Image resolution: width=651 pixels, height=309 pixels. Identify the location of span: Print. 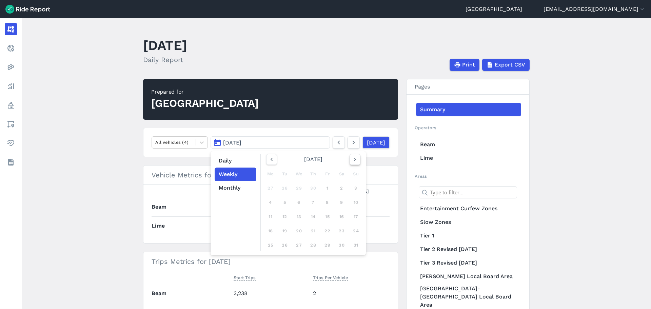
(468, 65).